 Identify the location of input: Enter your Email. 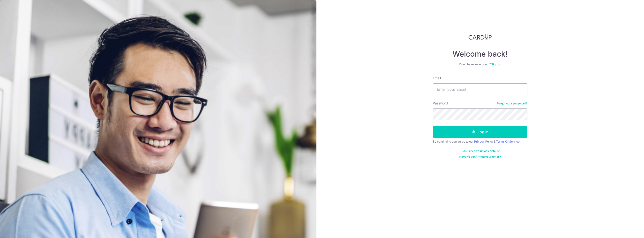
(480, 89).